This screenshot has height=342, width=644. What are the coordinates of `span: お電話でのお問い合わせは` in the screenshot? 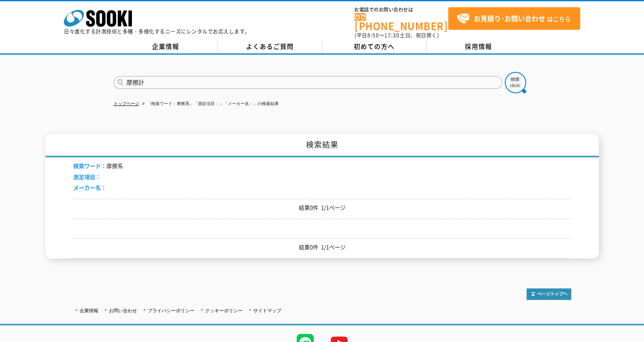 It's located at (401, 10).